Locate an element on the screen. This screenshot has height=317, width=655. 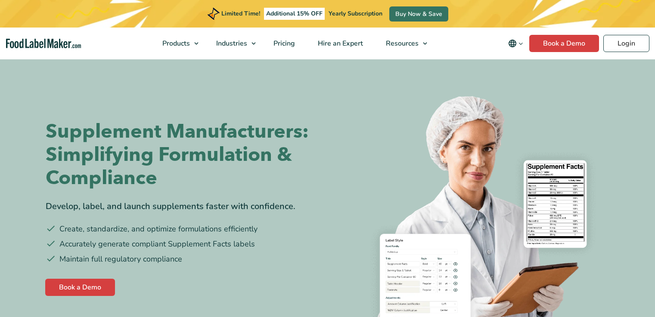
span: Limited Time! is located at coordinates (241, 13).